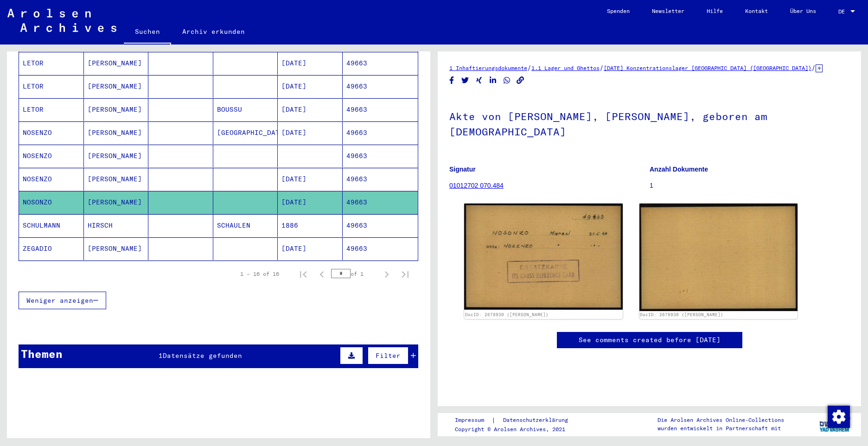  I want to click on img: Zustimmung ändern, so click(839, 417).